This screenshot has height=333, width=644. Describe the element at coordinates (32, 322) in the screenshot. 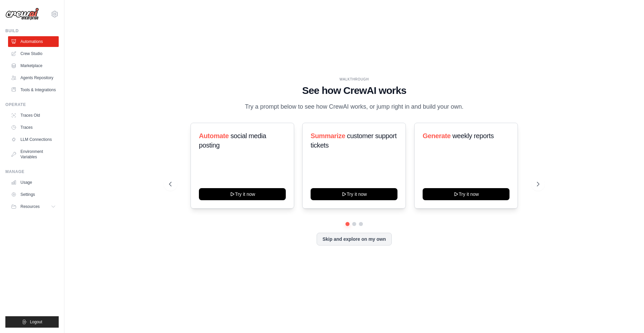

I see `button: Logout` at that location.